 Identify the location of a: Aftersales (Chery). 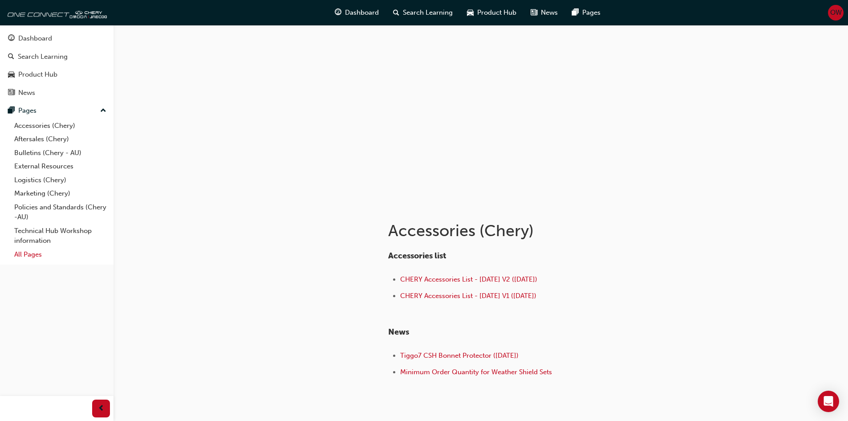
(60, 139).